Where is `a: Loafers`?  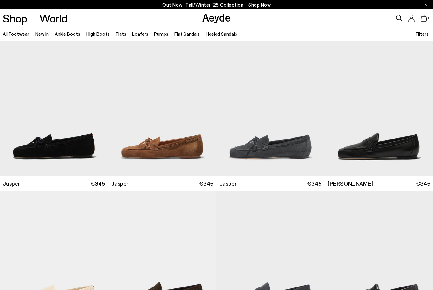
a: Loafers is located at coordinates (140, 34).